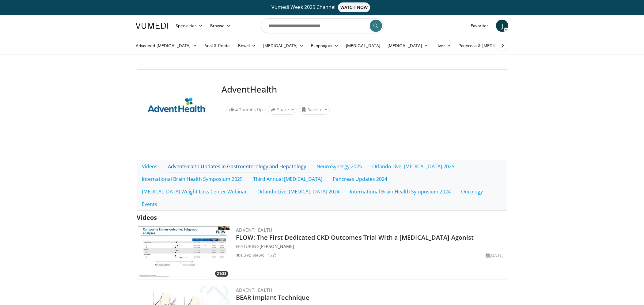 The height and width of the screenshot is (305, 644). I want to click on a: Anal & Rectal, so click(217, 46).